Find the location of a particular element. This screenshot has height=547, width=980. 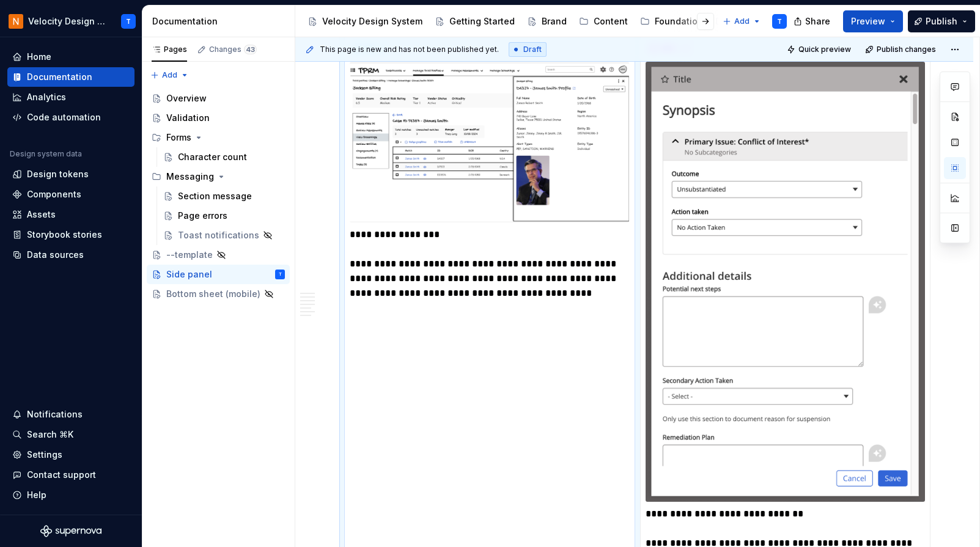

div: Brand is located at coordinates (554, 22).